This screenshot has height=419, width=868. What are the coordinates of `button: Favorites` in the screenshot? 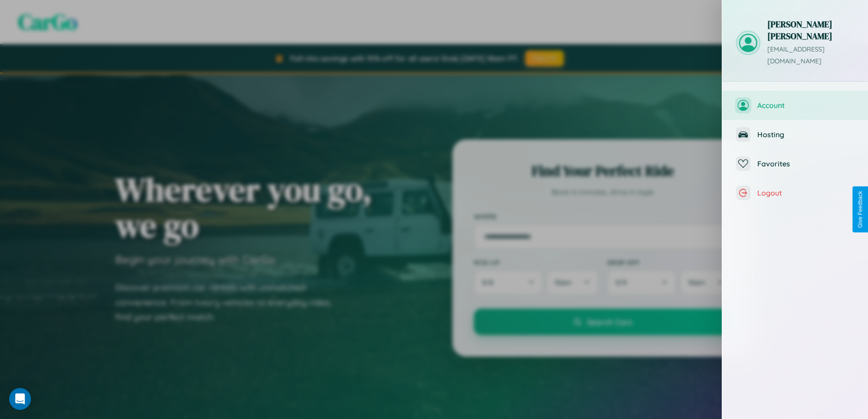 It's located at (795, 164).